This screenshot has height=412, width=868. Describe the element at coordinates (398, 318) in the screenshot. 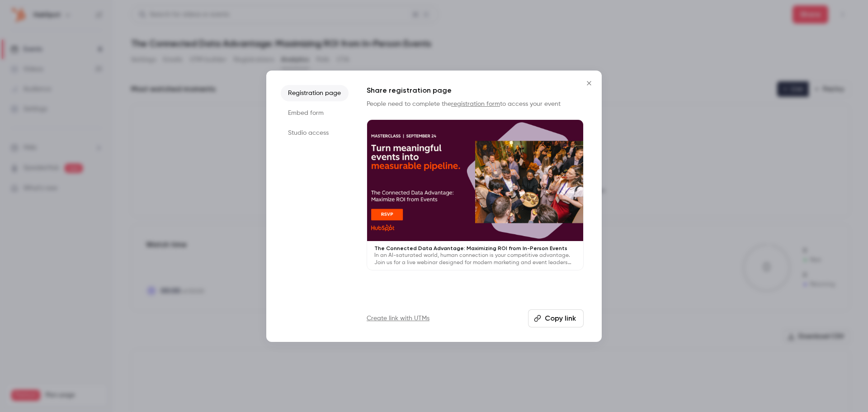

I see `a: Create link with UTMs` at that location.